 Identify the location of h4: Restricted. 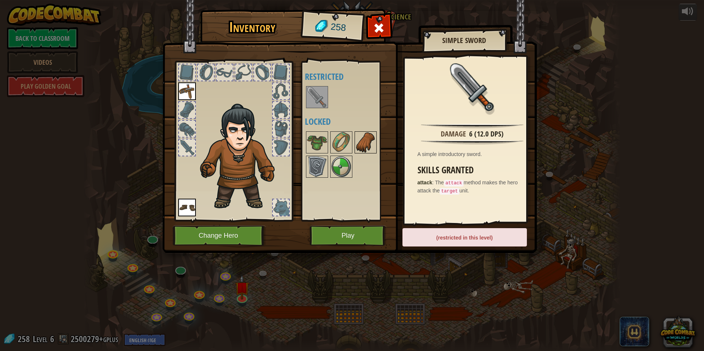
(351, 77).